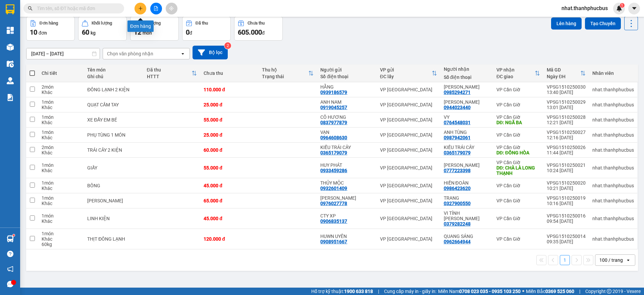 This screenshot has width=644, height=295. I want to click on div: CÔ HƯƠNG, so click(347, 117).